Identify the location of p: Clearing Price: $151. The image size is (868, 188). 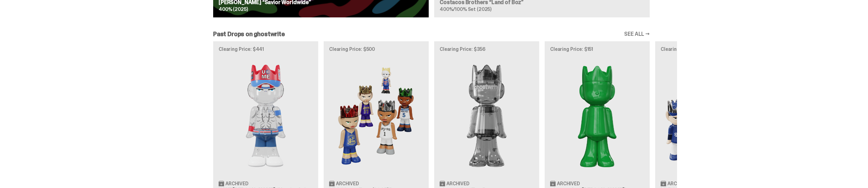
(598, 49).